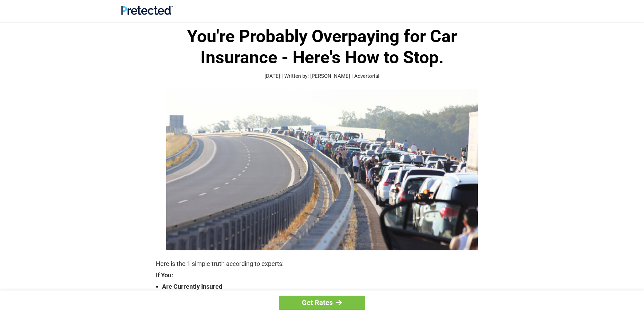  Describe the element at coordinates (147, 10) in the screenshot. I see `img: Site Logo` at that location.